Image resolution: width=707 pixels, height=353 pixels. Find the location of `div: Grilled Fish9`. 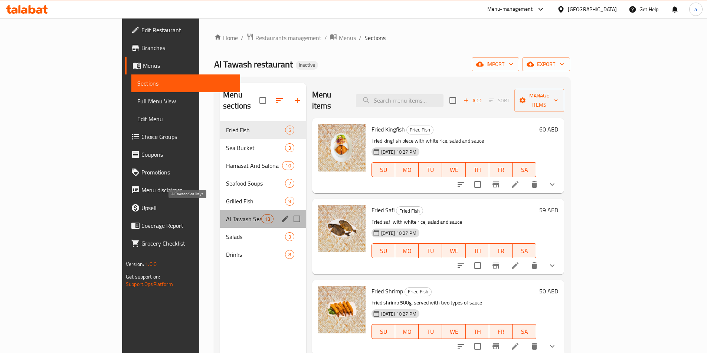

div: Grilled Fish9 is located at coordinates (263, 201).